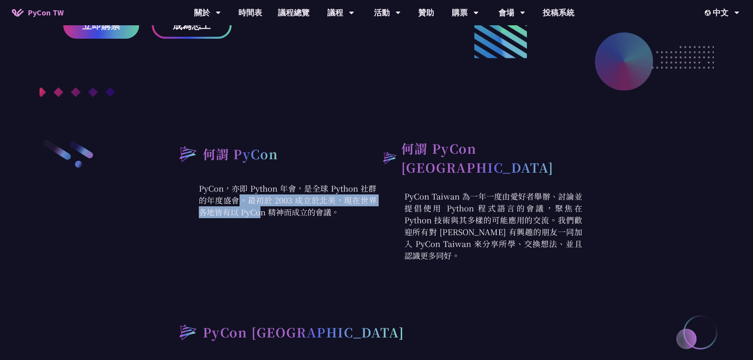 The height and width of the screenshot is (360, 753). I want to click on a: 成為志工, so click(192, 25).